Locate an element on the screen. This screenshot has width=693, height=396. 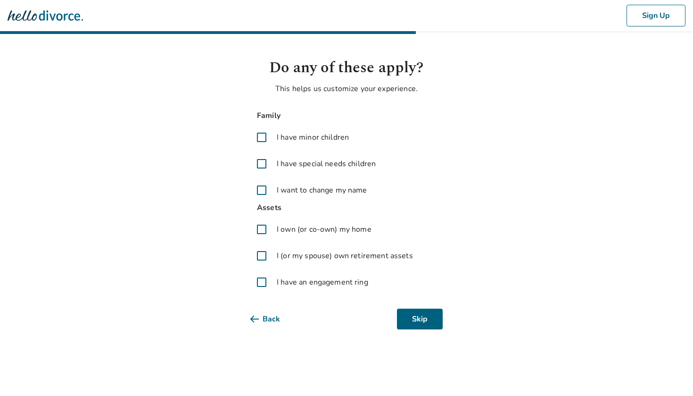
span: I have minor children is located at coordinates (313, 137).